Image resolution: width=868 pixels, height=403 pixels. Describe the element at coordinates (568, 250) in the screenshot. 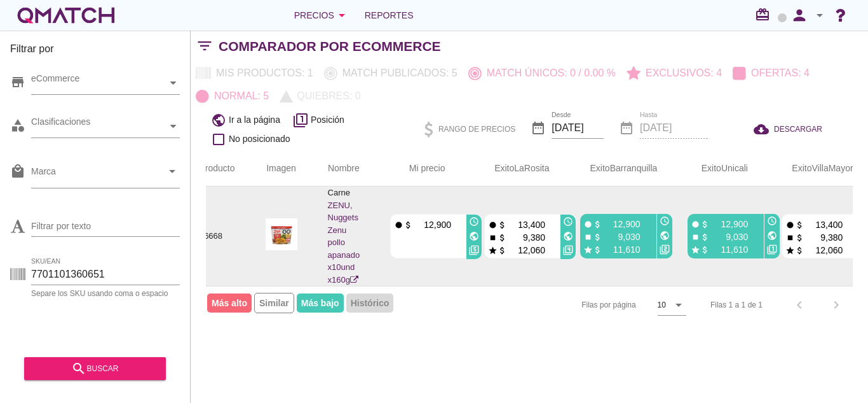

I see `i: filter_4` at that location.